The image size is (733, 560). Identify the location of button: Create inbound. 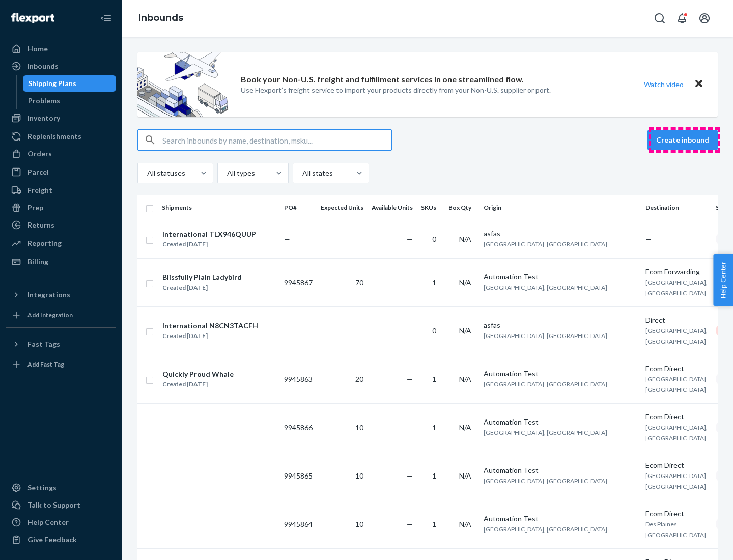
(683, 140).